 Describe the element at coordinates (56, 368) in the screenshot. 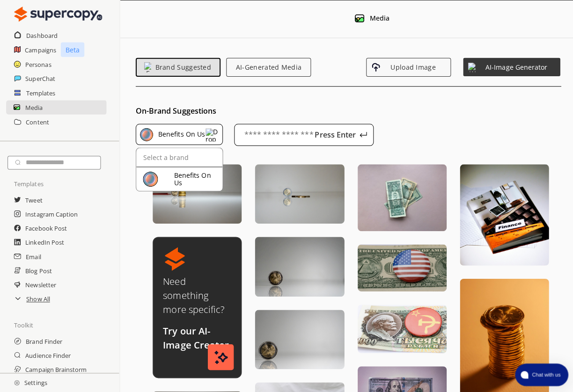

I see `h2: Campaign Brainstorm` at that location.